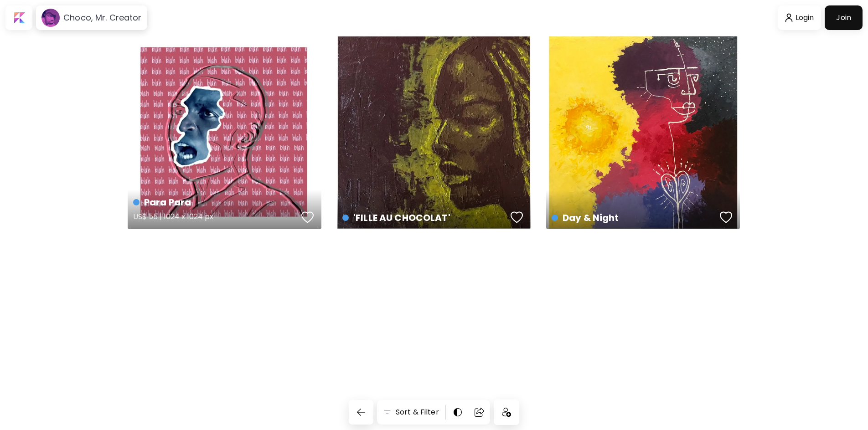  I want to click on h4: Para Para, so click(215, 202).